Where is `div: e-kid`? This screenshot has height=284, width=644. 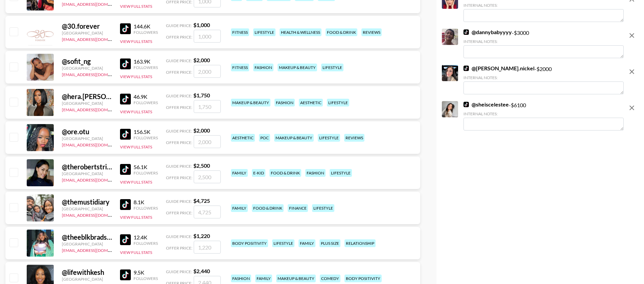
div: e-kid is located at coordinates (259, 173).